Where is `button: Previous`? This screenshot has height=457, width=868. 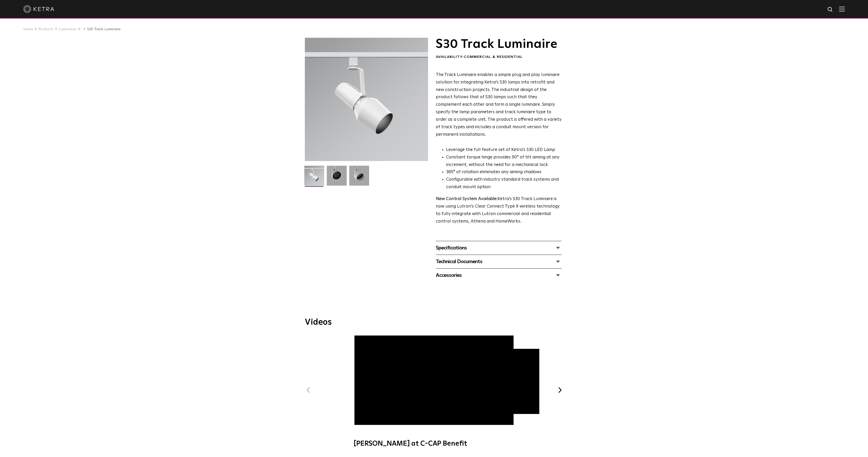
button: Previous is located at coordinates (308, 390).